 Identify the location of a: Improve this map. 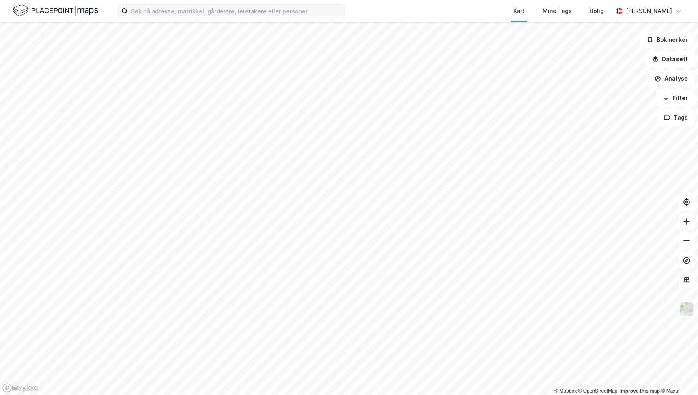
(640, 391).